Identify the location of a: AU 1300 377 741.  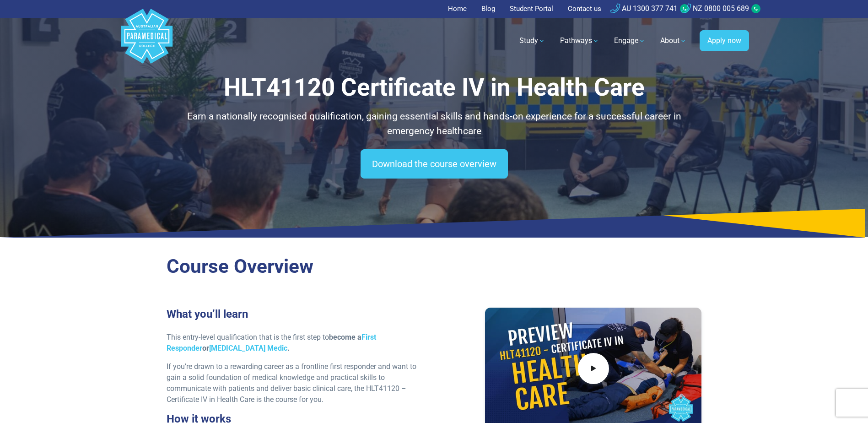
(643, 8).